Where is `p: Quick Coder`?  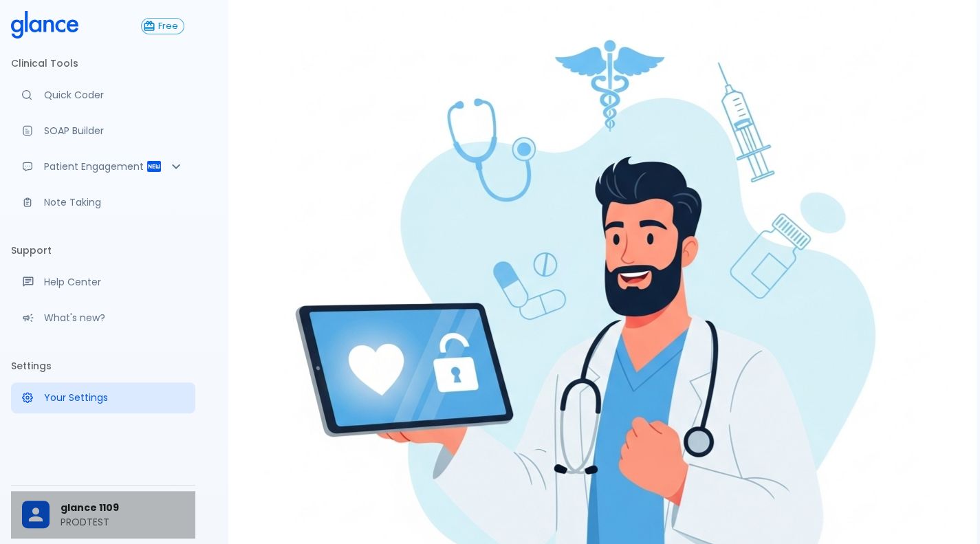 p: Quick Coder is located at coordinates (114, 95).